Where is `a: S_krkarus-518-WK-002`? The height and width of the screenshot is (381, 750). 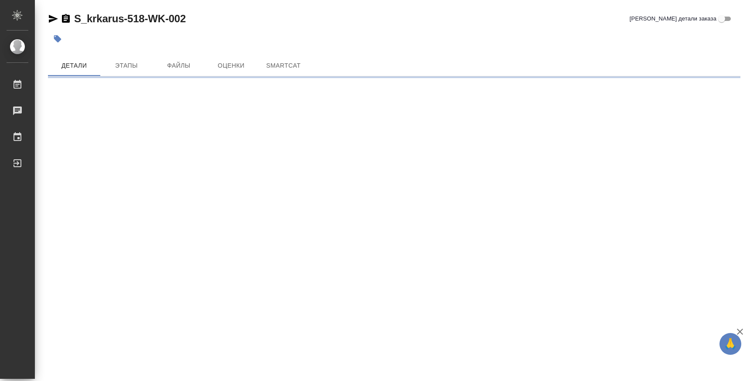
a: S_krkarus-518-WK-002 is located at coordinates (130, 18).